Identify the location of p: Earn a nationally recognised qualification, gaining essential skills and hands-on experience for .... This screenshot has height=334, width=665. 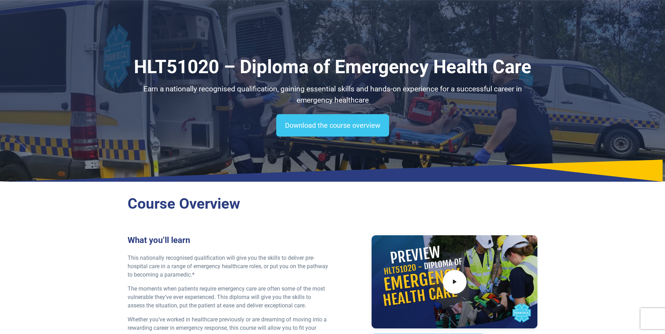
(333, 95).